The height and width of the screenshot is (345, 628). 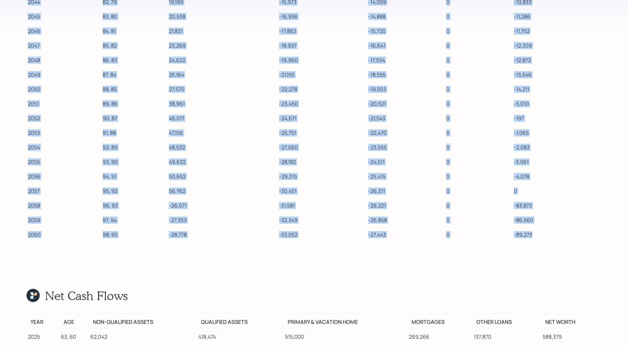 What do you see at coordinates (322, 147) in the screenshot?
I see `td: -27,060` at bounding box center [322, 147].